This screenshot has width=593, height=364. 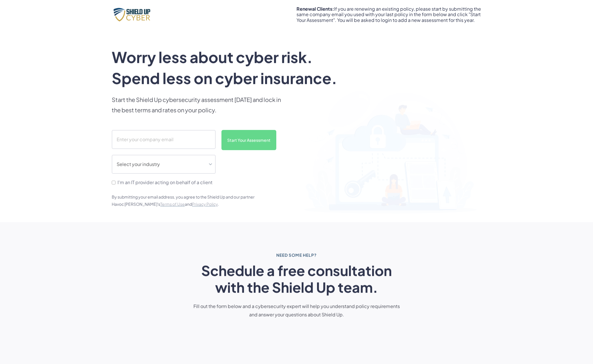 I want to click on p: Fill out the form below and a cybersecurity expert will help you understand policy requirements a..., so click(x=296, y=311).